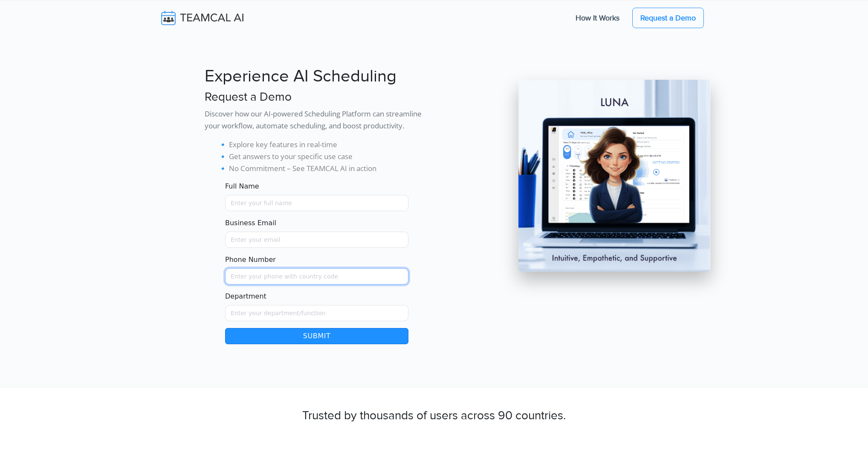 The width and height of the screenshot is (868, 450). Describe the element at coordinates (317, 98) in the screenshot. I see `h3: Request a Demo` at that location.